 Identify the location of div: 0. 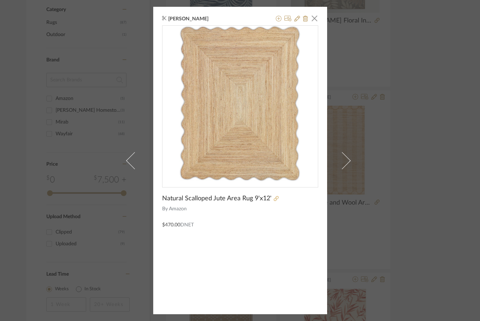
(240, 103).